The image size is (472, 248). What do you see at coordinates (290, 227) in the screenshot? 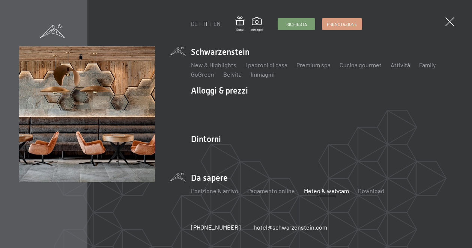
I see `a: hotel@schwarzenstein.com` at bounding box center [290, 227].